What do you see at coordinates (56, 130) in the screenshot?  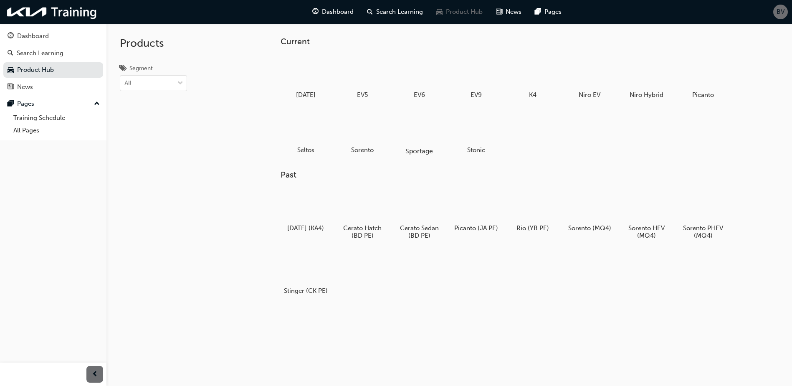 I see `a: All Pages` at bounding box center [56, 130].